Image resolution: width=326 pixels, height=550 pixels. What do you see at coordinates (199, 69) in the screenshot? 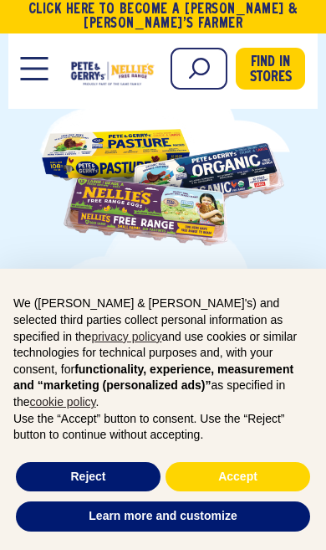
I see `input: Search` at bounding box center [199, 69].